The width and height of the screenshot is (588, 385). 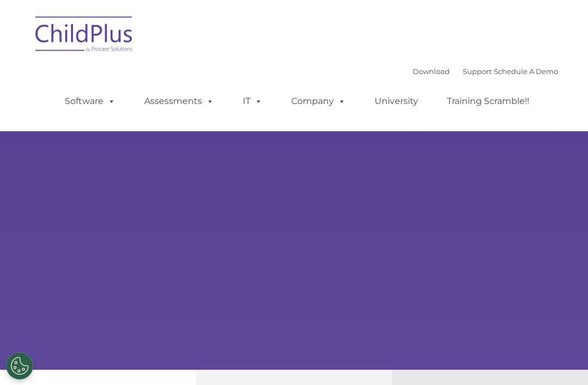 What do you see at coordinates (431, 72) in the screenshot?
I see `a: Download` at bounding box center [431, 72].